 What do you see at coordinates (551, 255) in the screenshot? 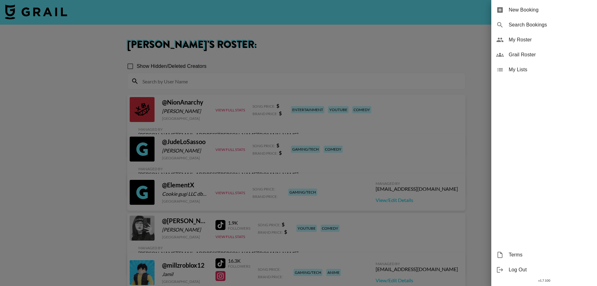
I see `span: Terms` at bounding box center [551, 255].